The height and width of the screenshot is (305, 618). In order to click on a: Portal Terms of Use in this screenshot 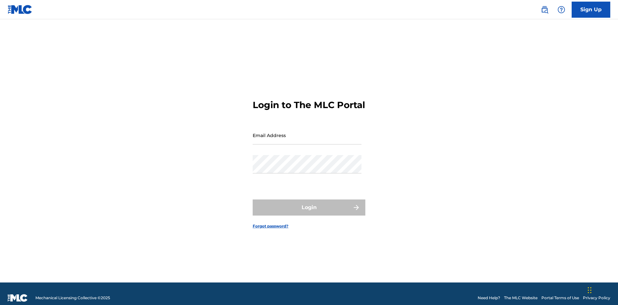, I will do `click(560, 298)`.